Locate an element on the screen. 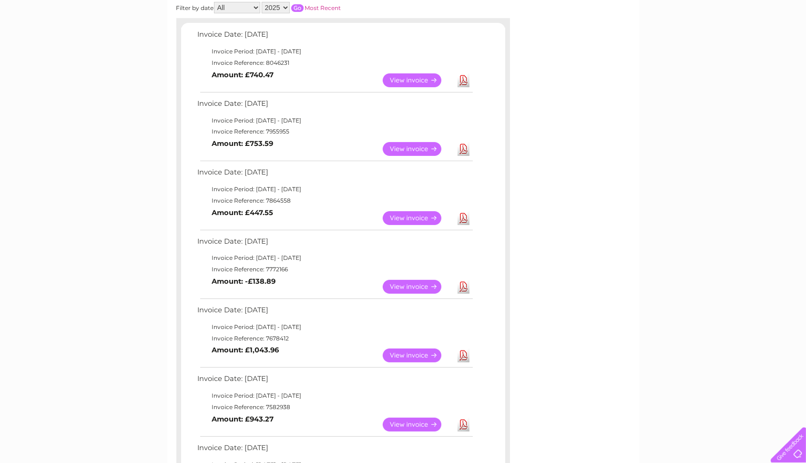 This screenshot has height=463, width=806. a: Log out is located at coordinates (786, 44).